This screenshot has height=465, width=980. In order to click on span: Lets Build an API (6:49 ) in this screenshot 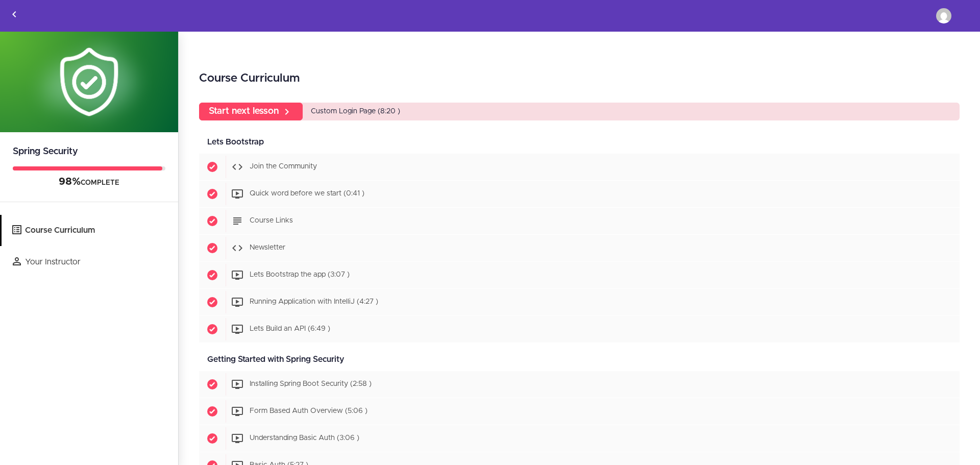, I will do `click(290, 329)`.